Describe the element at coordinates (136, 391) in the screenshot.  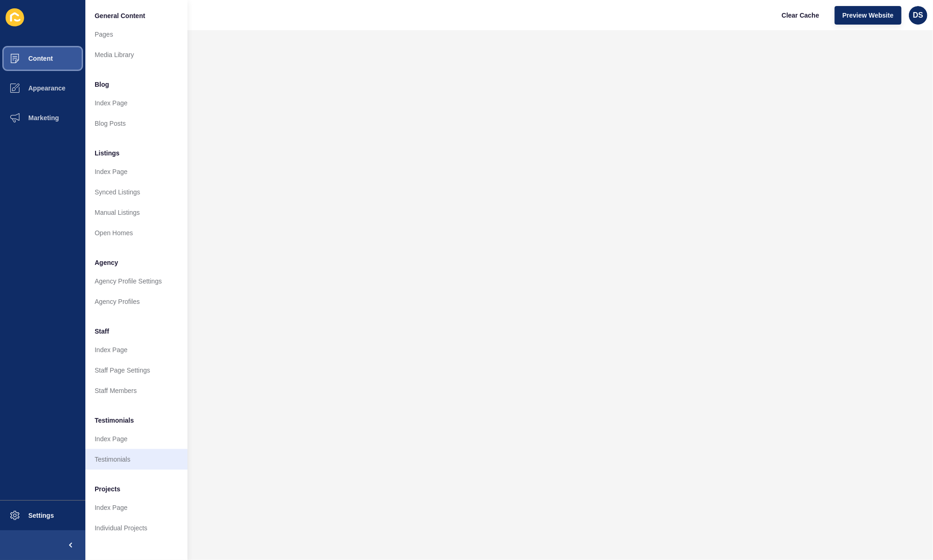
I see `a: Staff Members` at that location.